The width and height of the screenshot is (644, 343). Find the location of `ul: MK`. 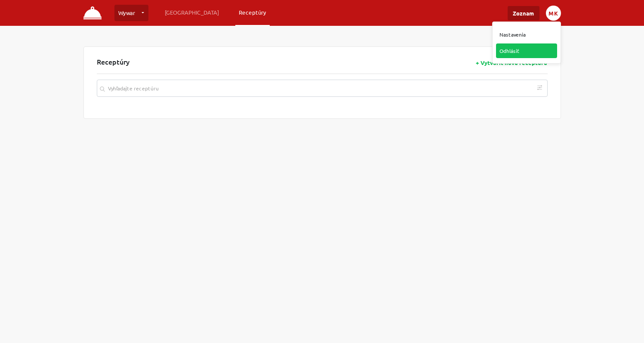

ul: MK is located at coordinates (527, 43).